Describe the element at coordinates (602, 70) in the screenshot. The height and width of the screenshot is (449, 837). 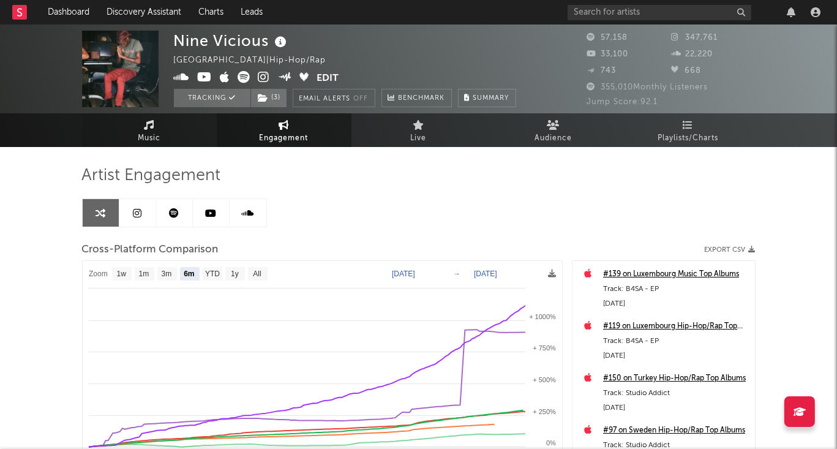
I see `span: 743` at that location.